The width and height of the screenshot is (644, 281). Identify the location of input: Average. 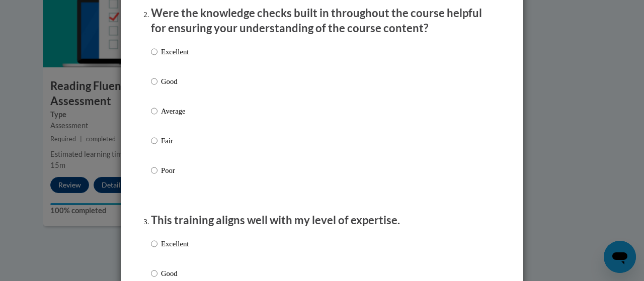
(154, 111).